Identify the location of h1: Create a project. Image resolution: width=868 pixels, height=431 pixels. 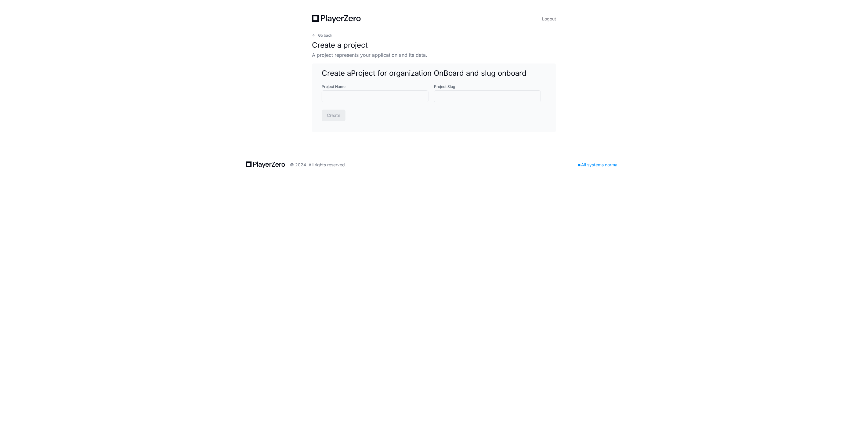
(434, 45).